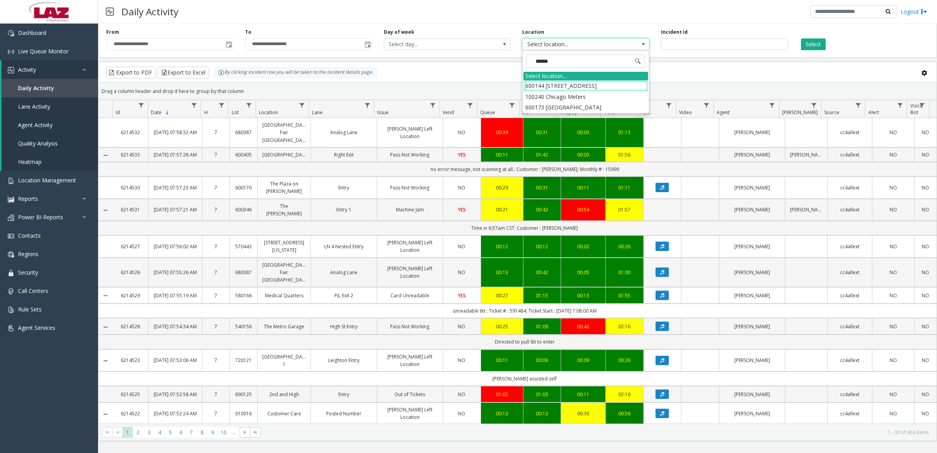 This screenshot has width=937, height=453. What do you see at coordinates (130, 272) in the screenshot?
I see `a: 6214526` at bounding box center [130, 272].